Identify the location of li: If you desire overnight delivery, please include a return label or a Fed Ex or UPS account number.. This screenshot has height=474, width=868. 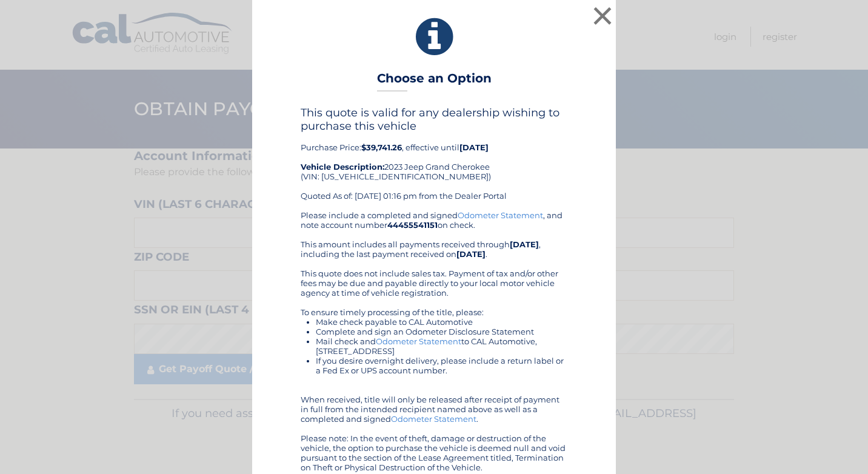
(441, 365).